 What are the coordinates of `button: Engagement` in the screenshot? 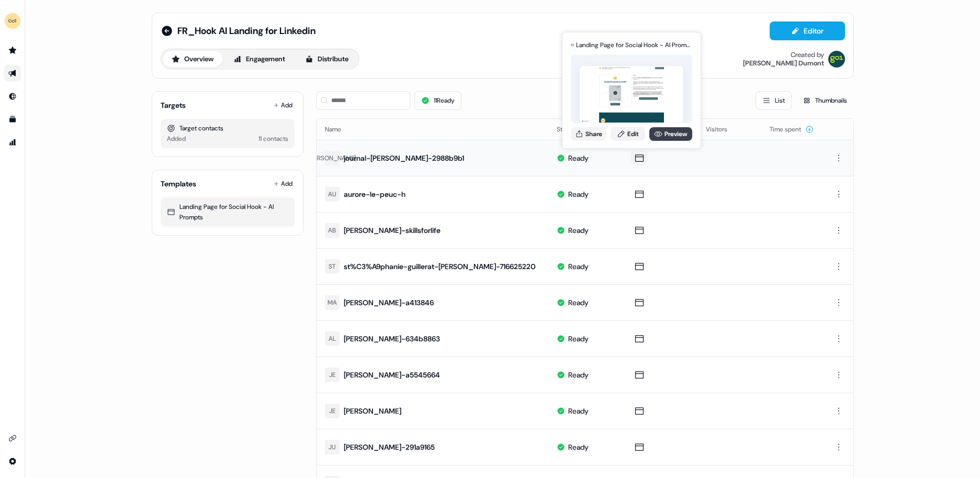 It's located at (259, 59).